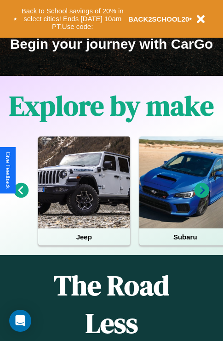 The image size is (223, 341). What do you see at coordinates (8, 170) in the screenshot?
I see `div: Give Feedback` at bounding box center [8, 170].